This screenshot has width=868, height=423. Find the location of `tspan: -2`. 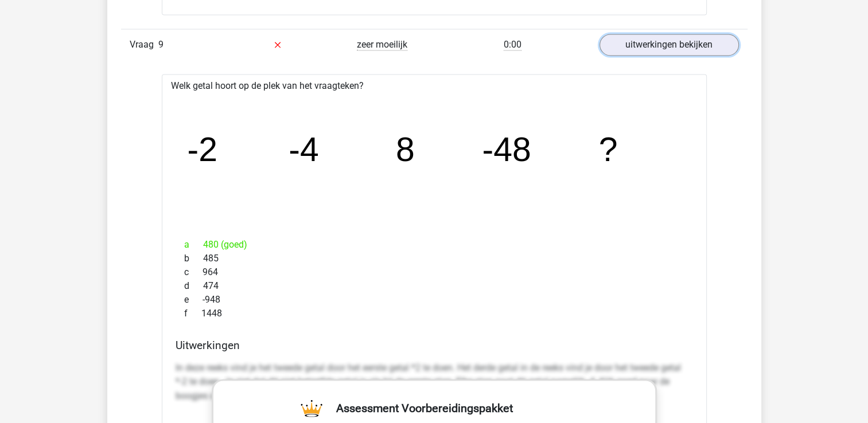

tspan: -2 is located at coordinates (202, 149).